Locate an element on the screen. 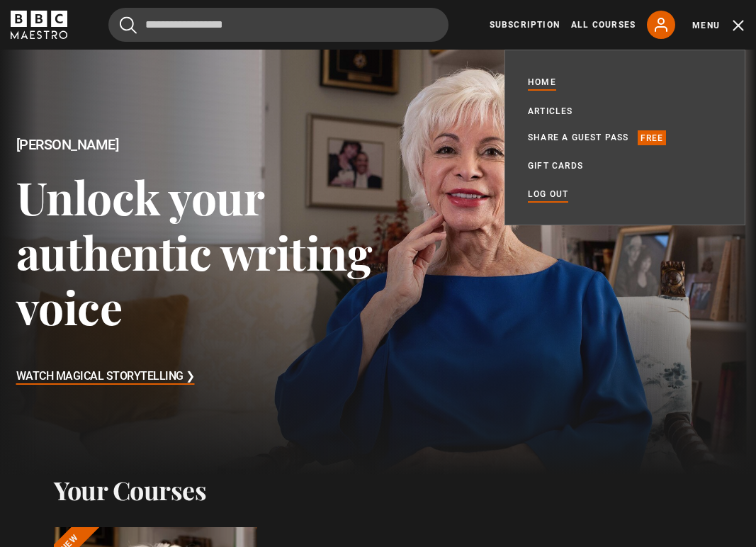 The image size is (756, 547). button: Toggle navigation is located at coordinates (718, 26).